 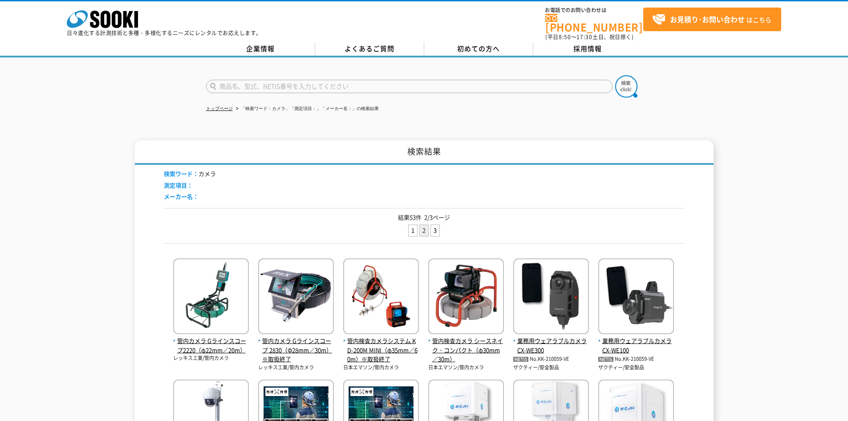 What do you see at coordinates (551, 340) in the screenshot?
I see `a: 業務用ウェアラブルカメラ CX-WE300` at bounding box center [551, 340].